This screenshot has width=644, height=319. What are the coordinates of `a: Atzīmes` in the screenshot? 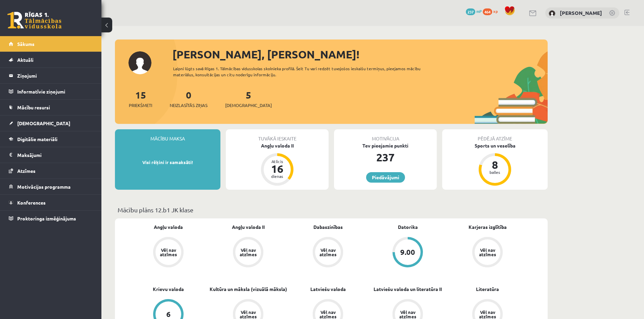 It's located at (51, 171).